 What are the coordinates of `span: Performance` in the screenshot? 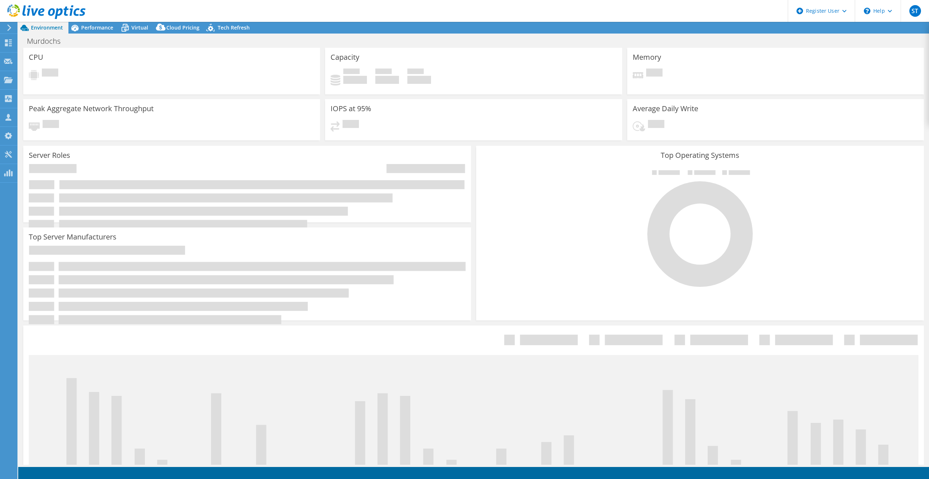 It's located at (97, 27).